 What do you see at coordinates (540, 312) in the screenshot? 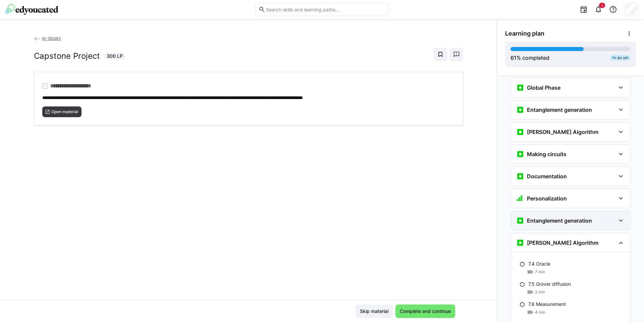
I see `span: 4 min` at bounding box center [540, 312].